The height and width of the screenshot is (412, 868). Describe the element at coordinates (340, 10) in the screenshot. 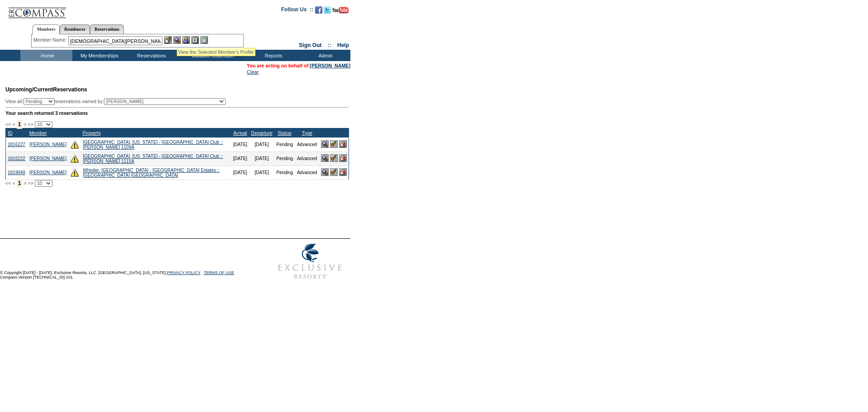

I see `img: Subscribe to our YouTube Channel` at that location.